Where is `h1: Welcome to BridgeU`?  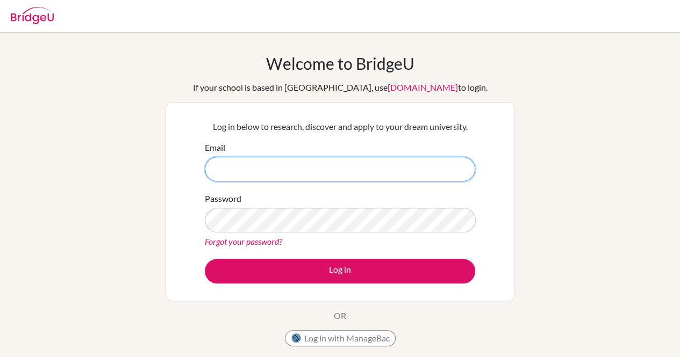
h1: Welcome to BridgeU is located at coordinates (340, 63).